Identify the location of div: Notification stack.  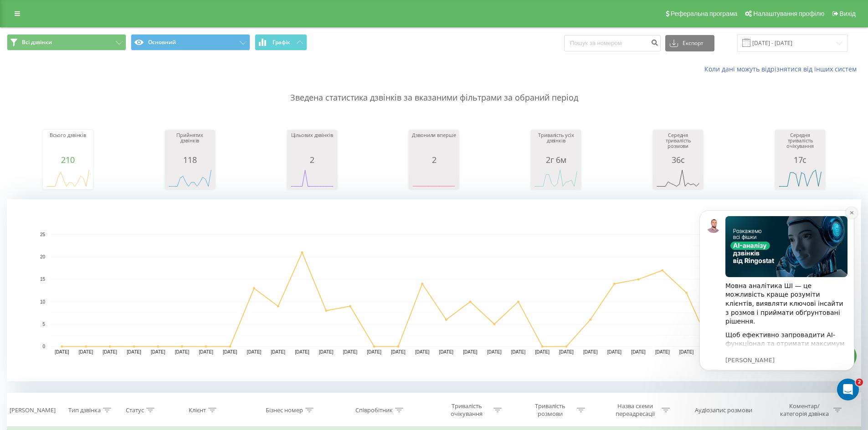
(91, 117).